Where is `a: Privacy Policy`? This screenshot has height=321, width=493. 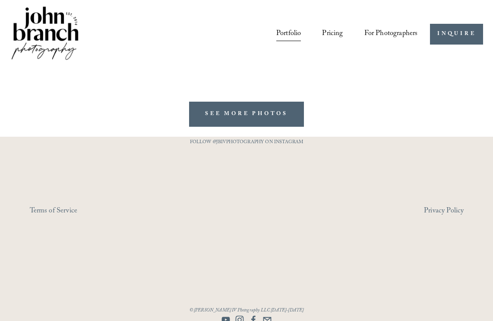 a: Privacy Policy is located at coordinates (454, 211).